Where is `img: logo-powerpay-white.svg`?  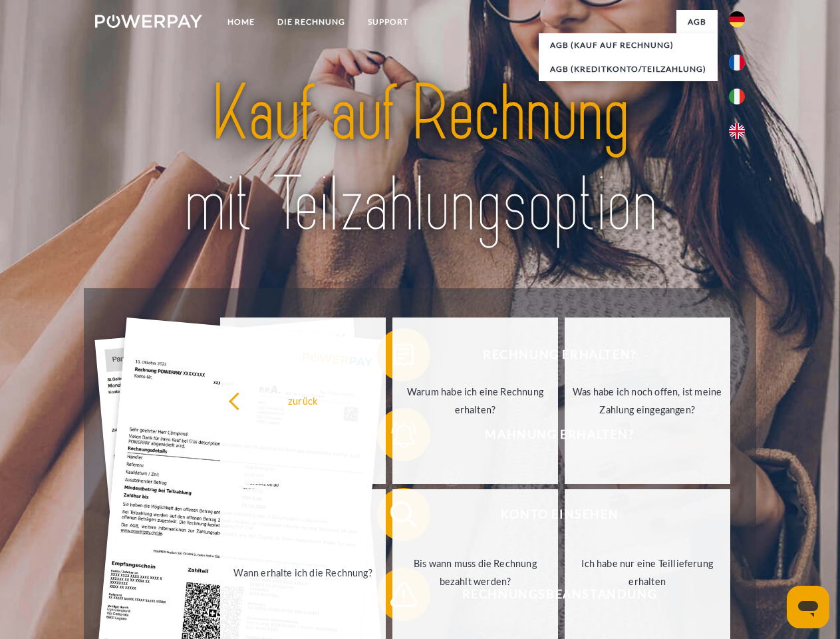 img: logo-powerpay-white.svg is located at coordinates (148, 22).